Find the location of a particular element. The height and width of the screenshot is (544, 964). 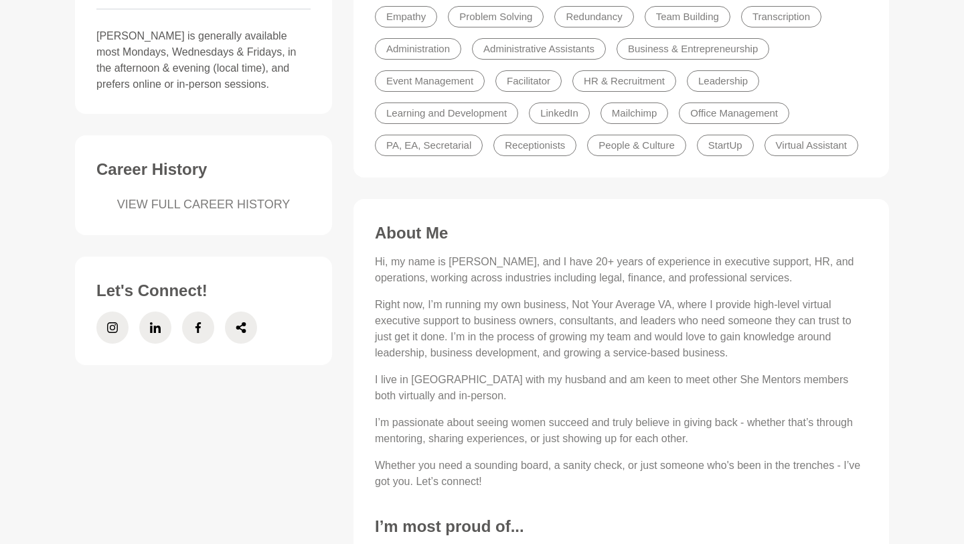

a: Facebook is located at coordinates (198, 328).